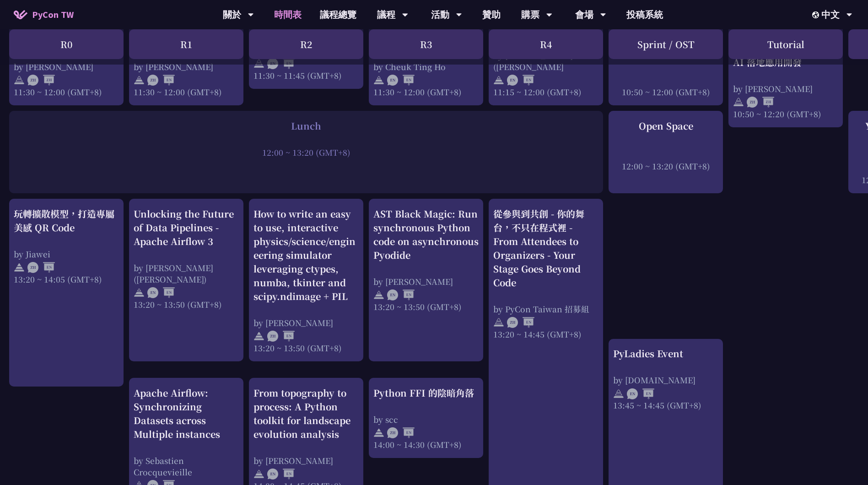 This screenshot has width=868, height=485. I want to click on div: AST Black Magic: Run synchronous Python code on asynchronous Pyodide, so click(426, 235).